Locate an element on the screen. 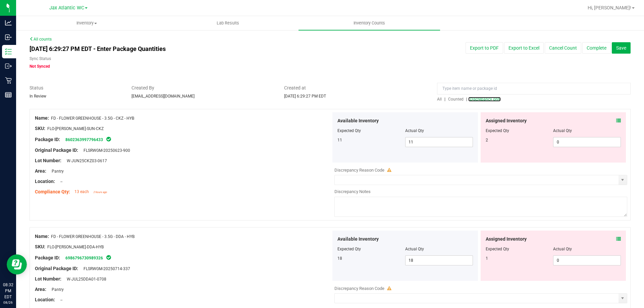 The width and height of the screenshot is (644, 308). span: Status is located at coordinates (76, 88).